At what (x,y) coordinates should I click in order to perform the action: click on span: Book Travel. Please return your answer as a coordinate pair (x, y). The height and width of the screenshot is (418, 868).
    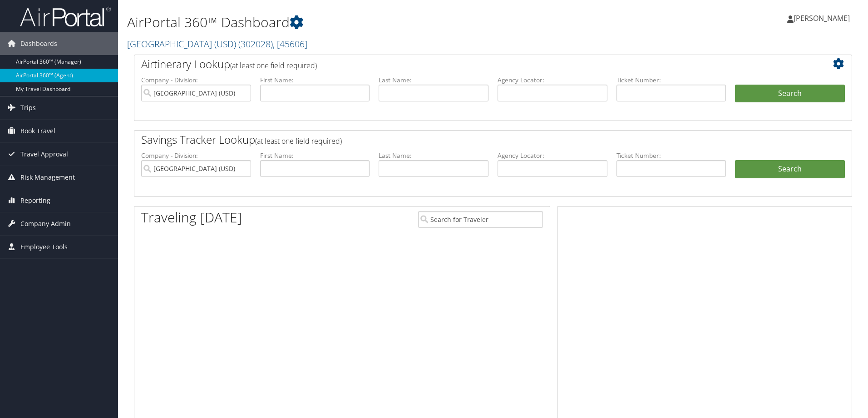
    Looking at the image, I should click on (38, 131).